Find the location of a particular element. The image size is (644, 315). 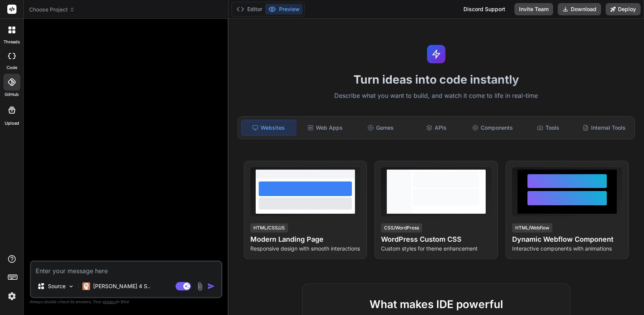

div: Tools is located at coordinates (548, 127).